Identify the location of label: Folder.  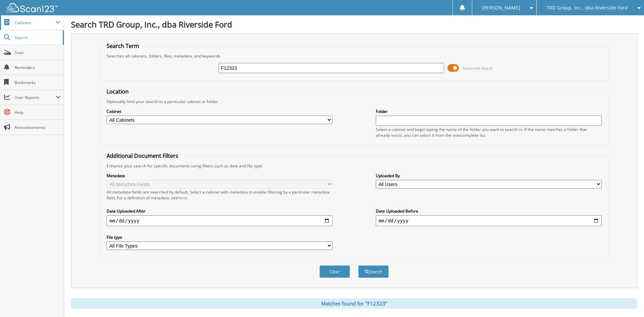
(489, 111).